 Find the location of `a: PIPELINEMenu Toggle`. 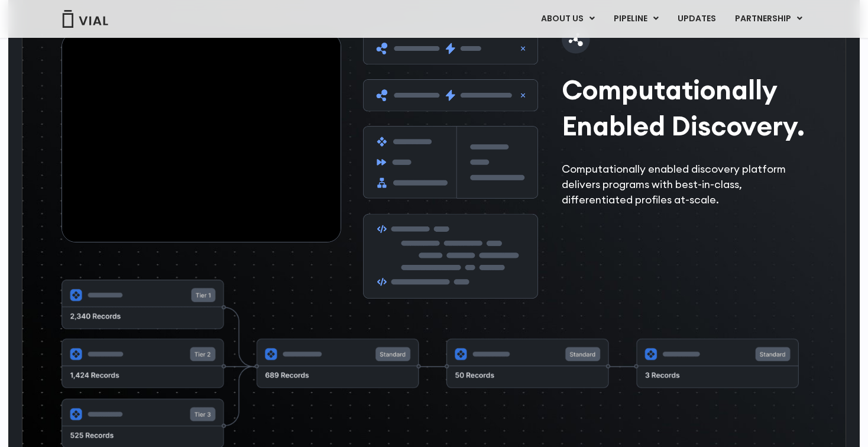

a: PIPELINEMenu Toggle is located at coordinates (636, 19).